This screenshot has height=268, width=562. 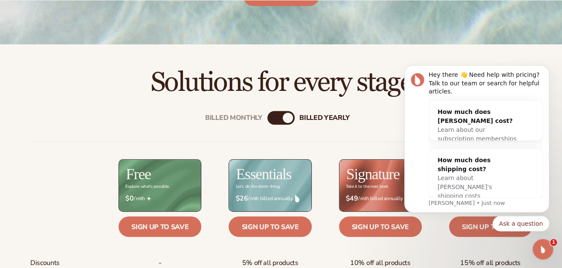 I want to click on div: How much does shipping cost?, so click(x=86, y=119).